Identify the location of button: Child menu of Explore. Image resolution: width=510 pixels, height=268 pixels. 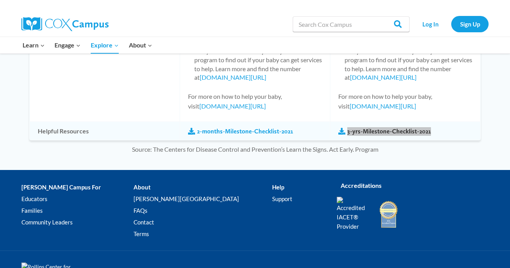
(105, 45).